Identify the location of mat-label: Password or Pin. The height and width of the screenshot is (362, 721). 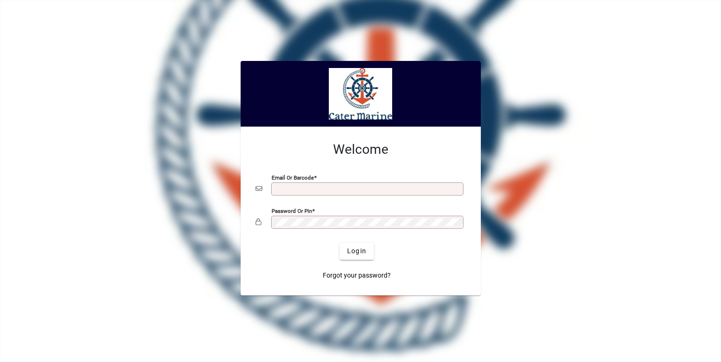
(292, 211).